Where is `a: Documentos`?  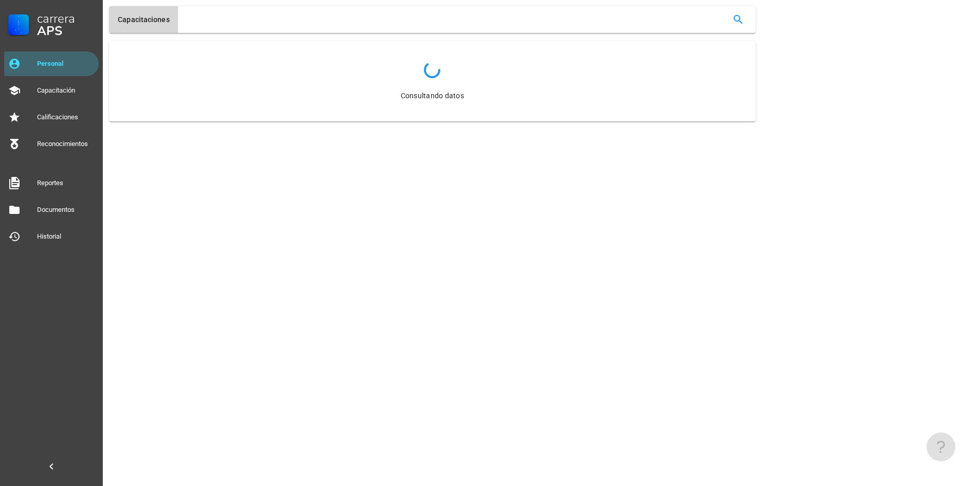 a: Documentos is located at coordinates (52, 210).